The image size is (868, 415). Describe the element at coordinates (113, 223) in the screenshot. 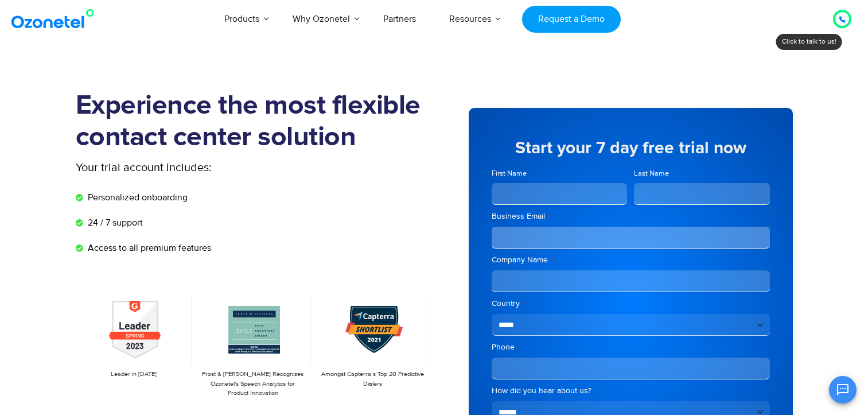

I see `span: 24 / 7 support` at that location.